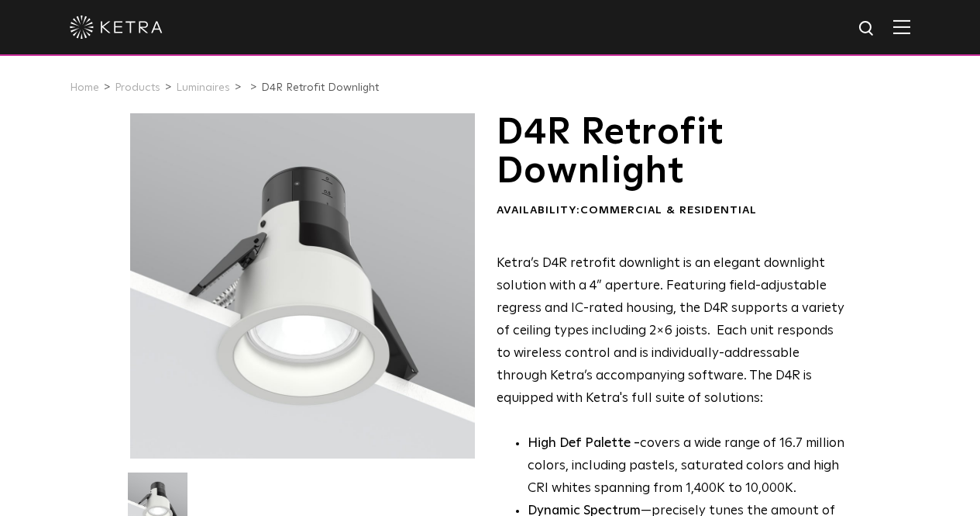 The height and width of the screenshot is (516, 980). Describe the element at coordinates (137, 88) in the screenshot. I see `a: Products` at that location.